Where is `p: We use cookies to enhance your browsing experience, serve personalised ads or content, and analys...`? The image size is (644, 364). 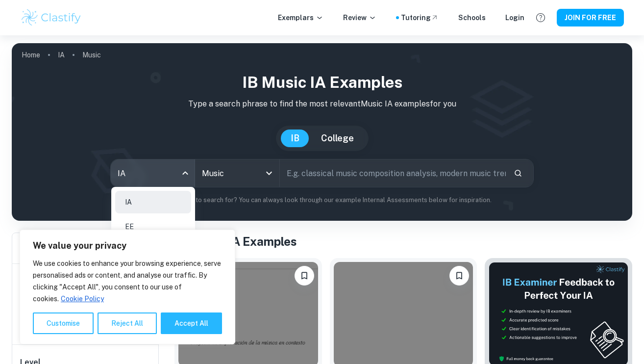 p: We use cookies to enhance your browsing experience, serve personalised ads or content, and analys... is located at coordinates (128, 281).